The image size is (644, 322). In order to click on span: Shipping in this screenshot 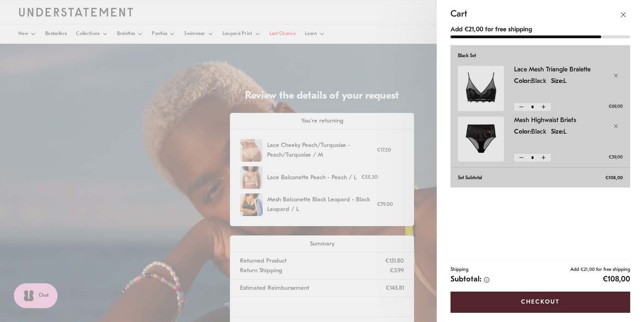, I will do `click(459, 270)`.